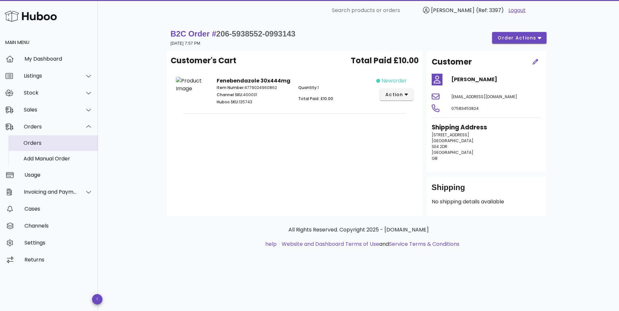 This screenshot has width=619, height=311. What do you see at coordinates (394, 95) in the screenshot?
I see `span: action` at bounding box center [394, 95].